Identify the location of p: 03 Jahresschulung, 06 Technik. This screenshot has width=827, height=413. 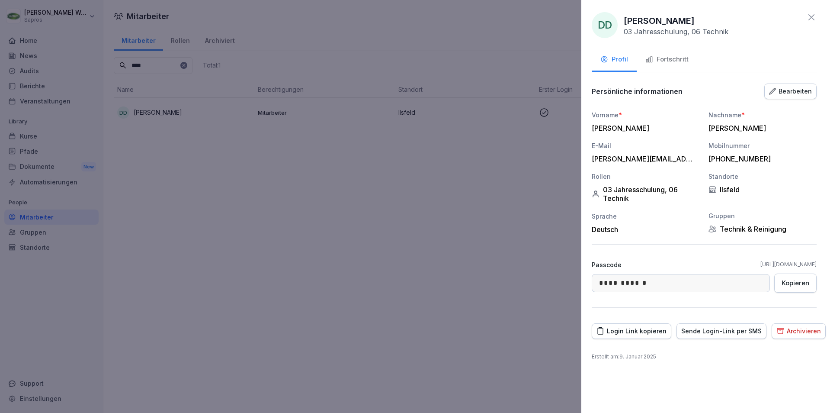
(676, 32).